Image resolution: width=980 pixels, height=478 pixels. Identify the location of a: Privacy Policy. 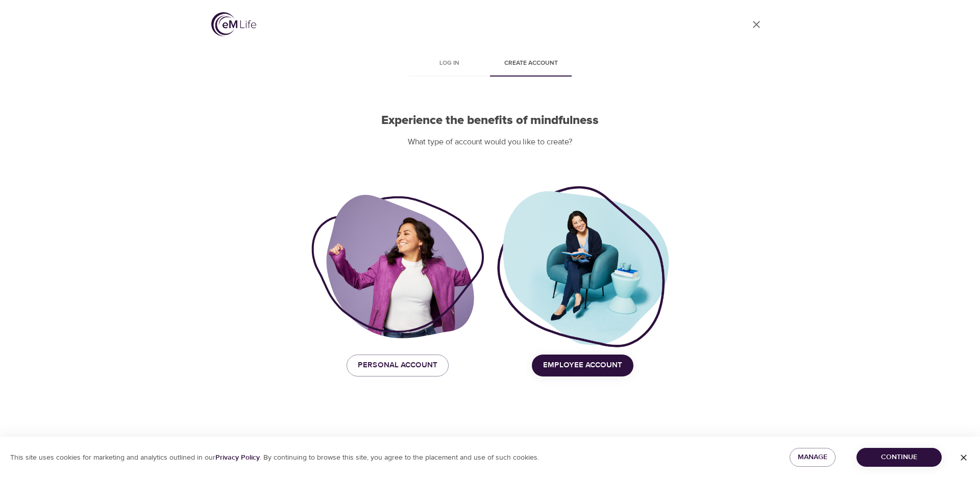
(238, 457).